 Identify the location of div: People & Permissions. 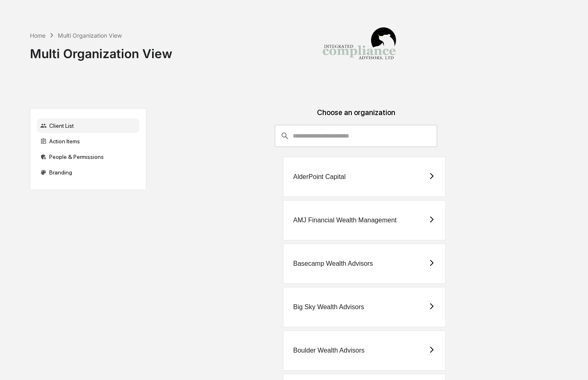
(88, 157).